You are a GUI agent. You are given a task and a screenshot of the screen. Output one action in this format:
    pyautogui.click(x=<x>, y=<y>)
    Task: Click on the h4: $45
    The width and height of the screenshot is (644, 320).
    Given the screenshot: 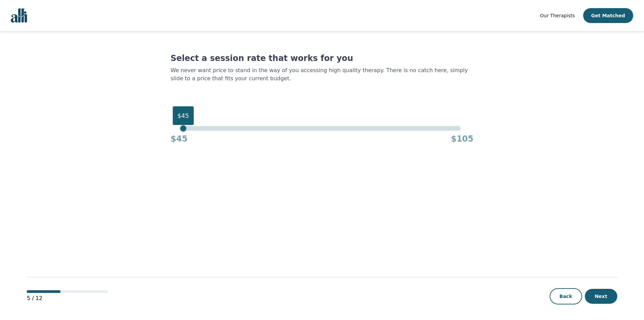 What is the action you would take?
    pyautogui.click(x=179, y=139)
    